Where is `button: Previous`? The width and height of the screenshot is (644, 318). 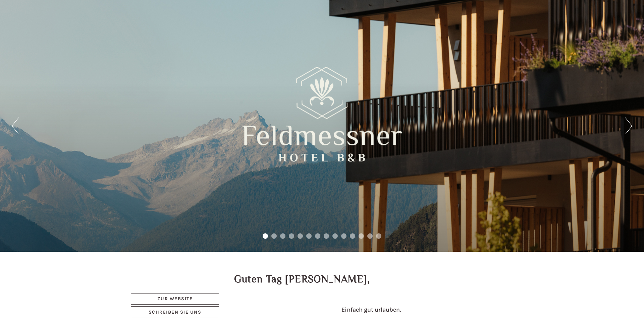
button: Previous is located at coordinates (15, 126).